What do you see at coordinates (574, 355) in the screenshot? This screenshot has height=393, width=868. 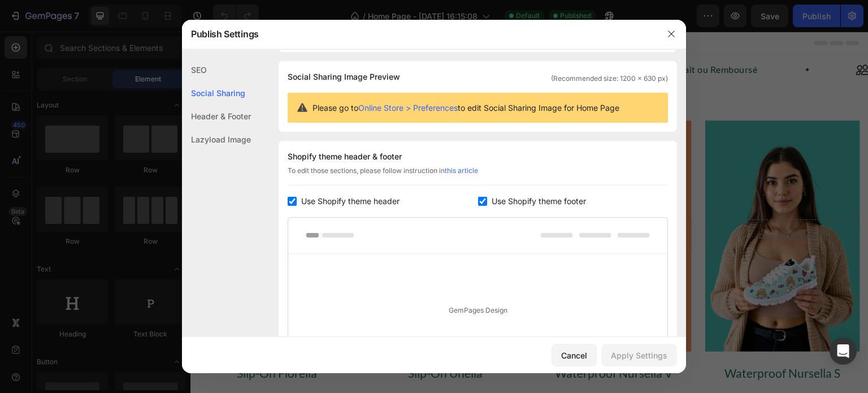 I see `button: Cancel` at bounding box center [574, 355].